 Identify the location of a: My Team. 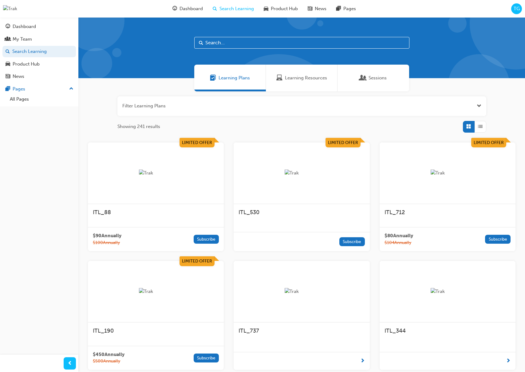
(39, 39).